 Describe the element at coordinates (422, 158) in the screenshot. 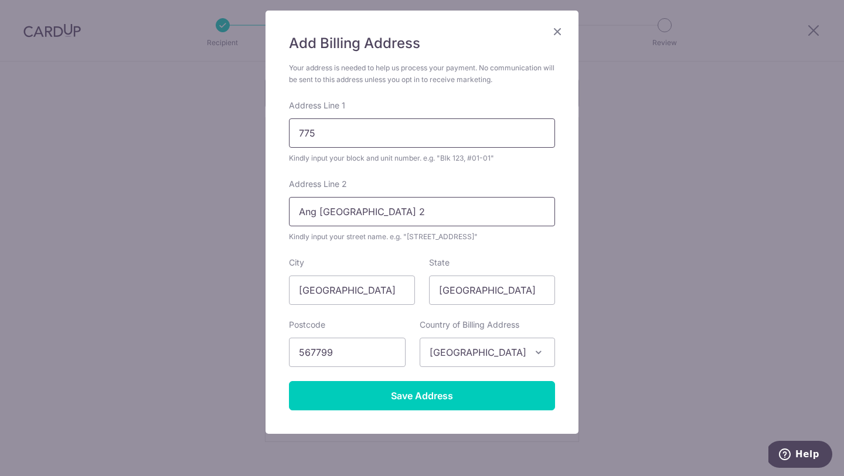

I see `div: Kindly input your block and unit number. e.g. "Blk 123, #01-01"` at that location.